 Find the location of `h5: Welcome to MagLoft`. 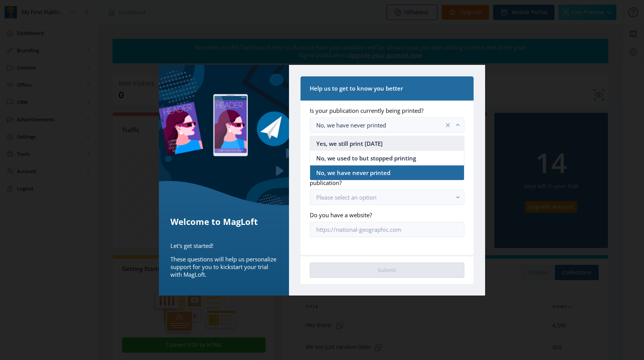

h5: Welcome to MagLoft is located at coordinates (224, 221).